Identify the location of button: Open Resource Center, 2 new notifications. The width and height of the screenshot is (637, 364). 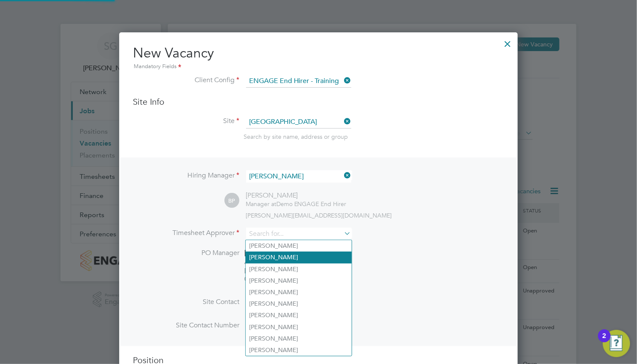
(616, 343).